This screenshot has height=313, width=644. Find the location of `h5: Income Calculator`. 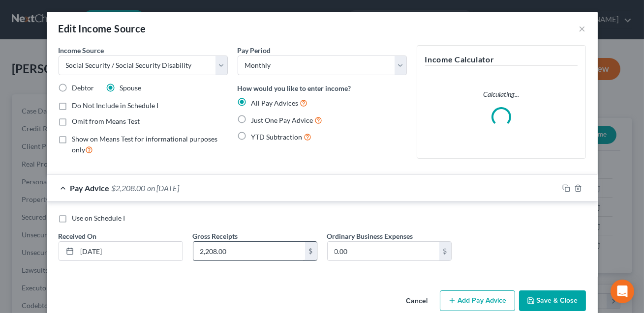

h5: Income Calculator is located at coordinates (502, 59).